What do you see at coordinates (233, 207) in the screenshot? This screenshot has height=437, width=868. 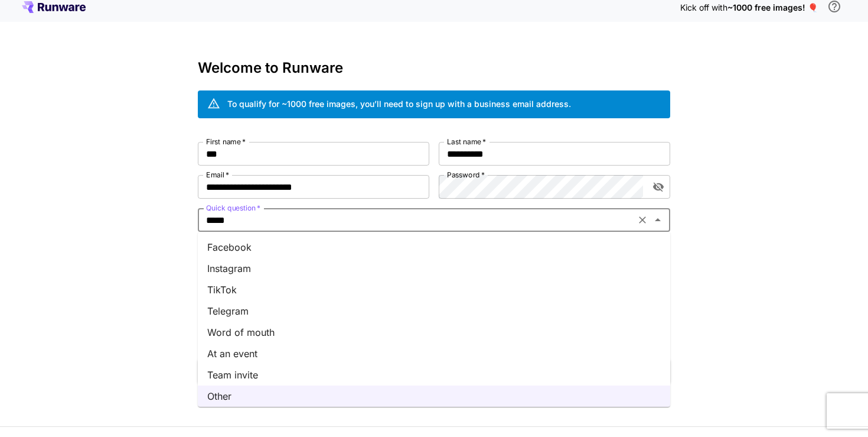 I see `label: Quick question` at bounding box center [233, 207].